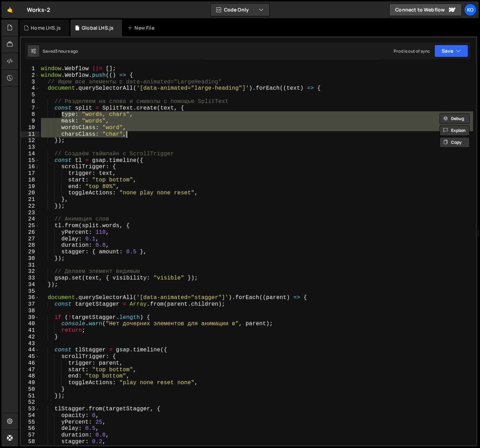 This screenshot has width=480, height=448. I want to click on div: 32, so click(30, 271).